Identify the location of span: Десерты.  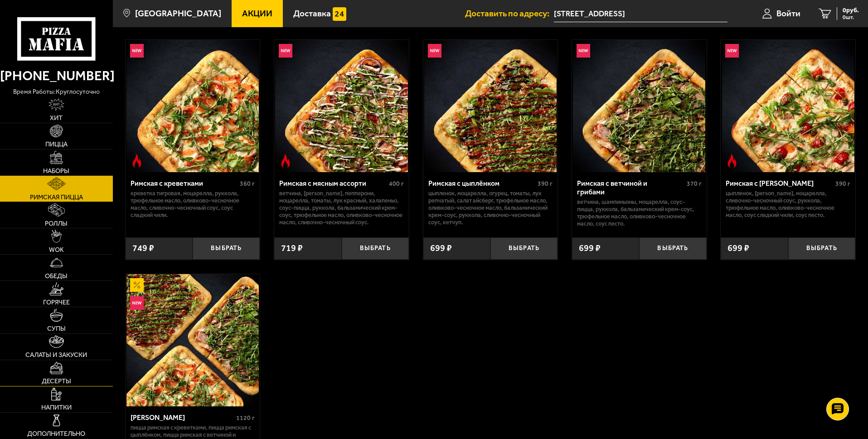
(56, 381).